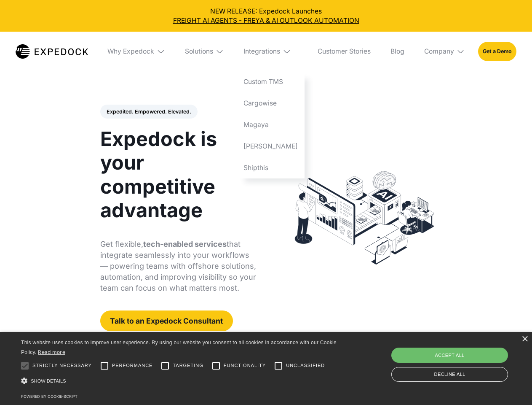 The image size is (532, 405). What do you see at coordinates (266, 21) in the screenshot?
I see `a: FREIGHT AI AGENTS - FREYA & AI OUTLOOK AUTOMATION` at bounding box center [266, 21].